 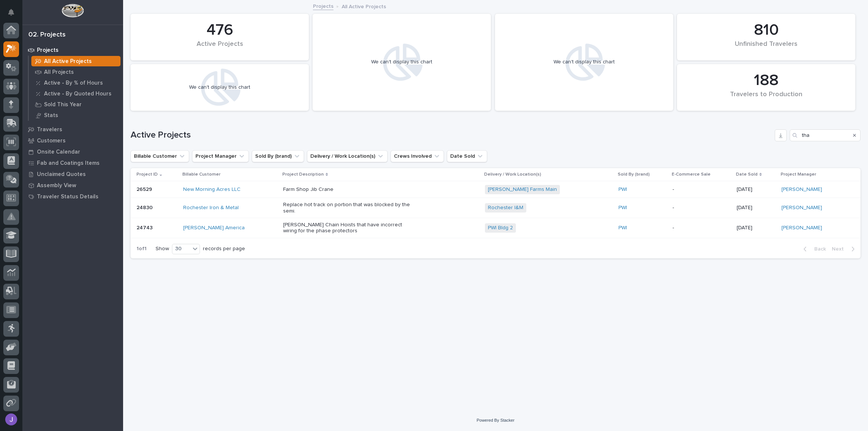 I want to click on p: Date Sold, so click(x=747, y=174).